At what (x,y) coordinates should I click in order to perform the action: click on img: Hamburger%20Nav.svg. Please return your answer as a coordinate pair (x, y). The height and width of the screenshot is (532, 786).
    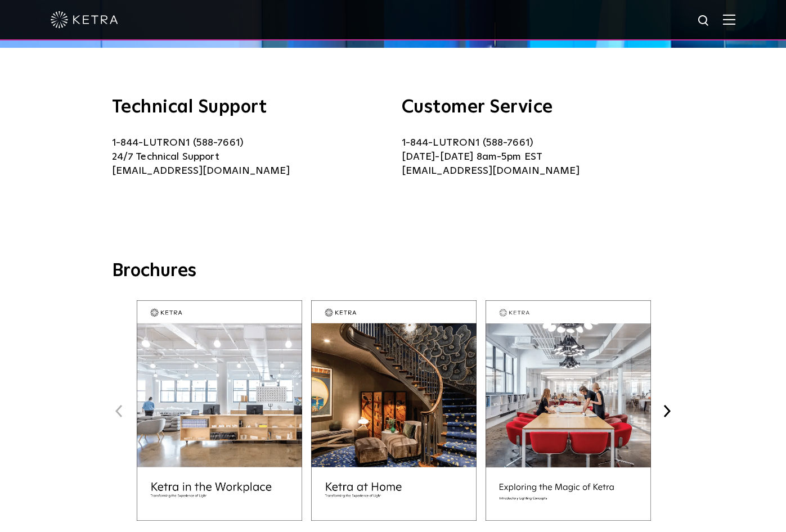
    Looking at the image, I should click on (729, 20).